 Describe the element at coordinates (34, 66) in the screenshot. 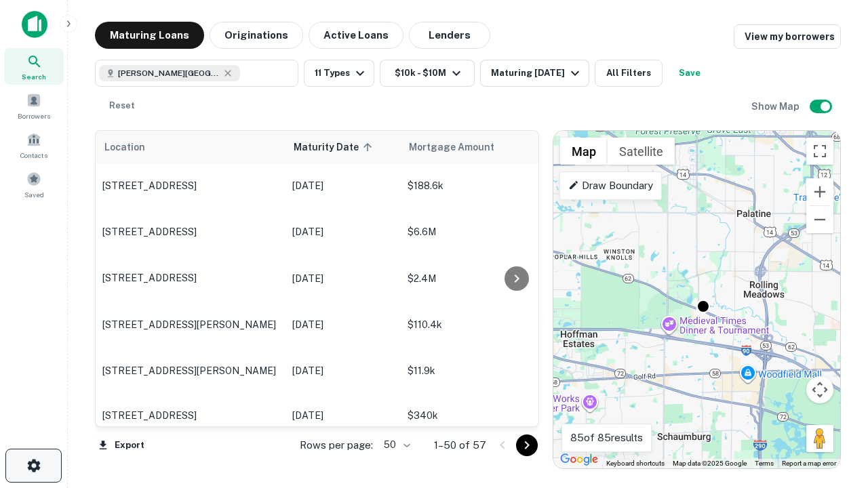

I see `div: Search` at that location.